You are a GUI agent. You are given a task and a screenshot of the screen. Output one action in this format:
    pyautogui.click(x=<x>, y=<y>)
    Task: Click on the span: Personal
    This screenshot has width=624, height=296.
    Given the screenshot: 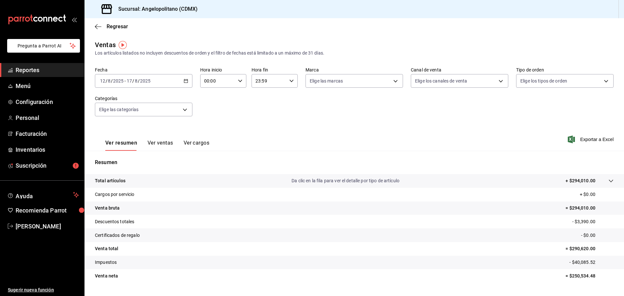 What is the action you would take?
    pyautogui.click(x=47, y=118)
    